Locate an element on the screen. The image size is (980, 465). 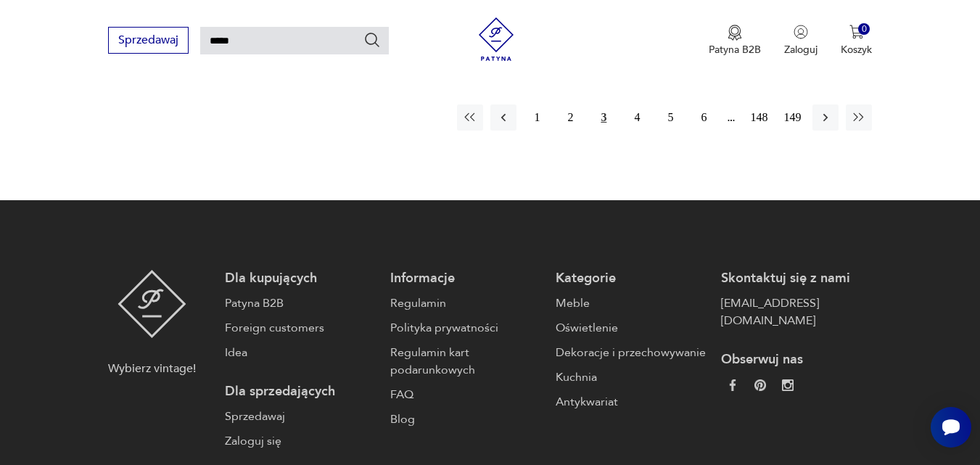
p: Zaloguj is located at coordinates (801, 49).